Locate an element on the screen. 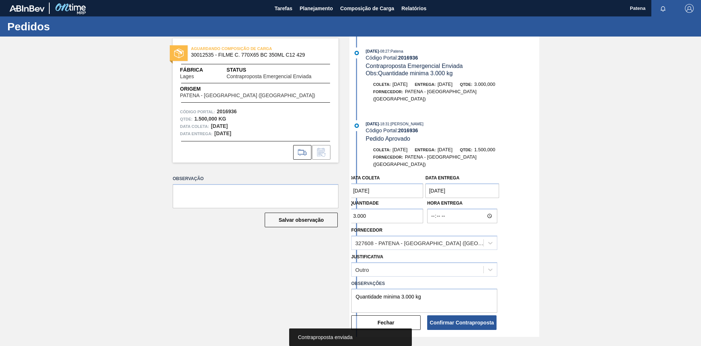 The width and height of the screenshot is (701, 346). strong: 1.500,000 KG is located at coordinates (210, 119).